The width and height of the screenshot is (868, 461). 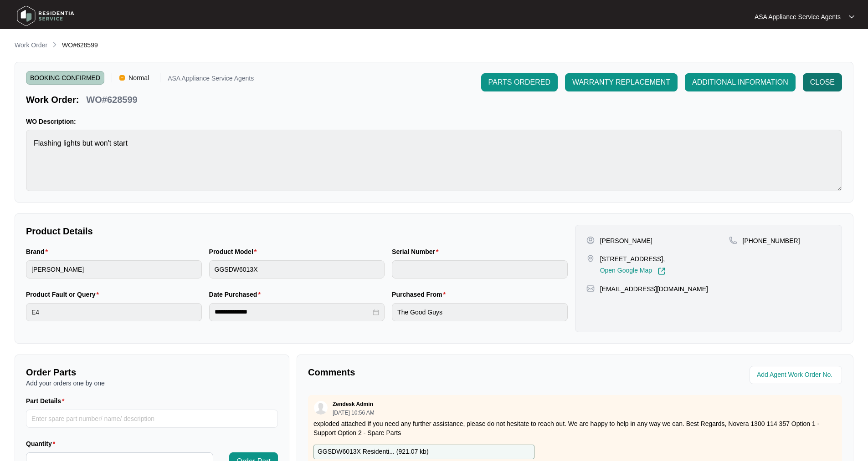 What do you see at coordinates (822, 82) in the screenshot?
I see `span: CLOSE` at bounding box center [822, 82].